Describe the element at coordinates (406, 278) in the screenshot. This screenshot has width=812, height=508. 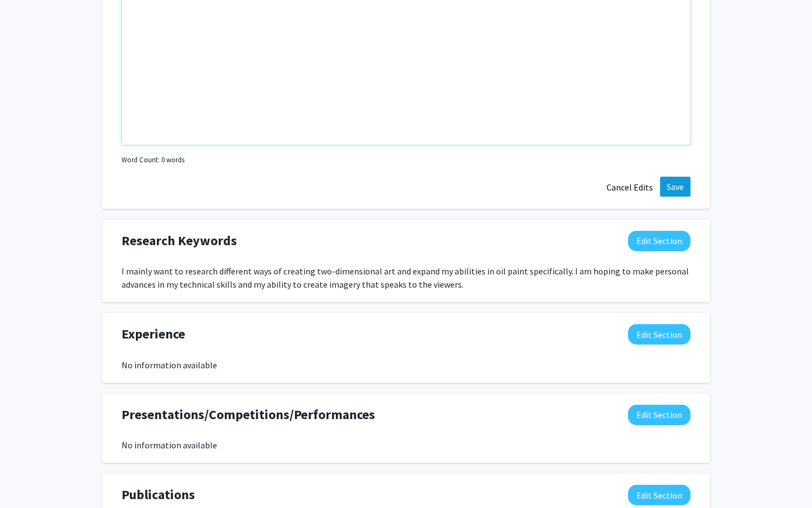
I see `div: I mainly want to research different ways of creating two-dimensional art and expand my abilities ...` at that location.